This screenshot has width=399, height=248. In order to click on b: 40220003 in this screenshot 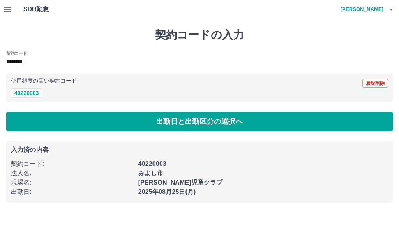, I will do `click(152, 164)`.